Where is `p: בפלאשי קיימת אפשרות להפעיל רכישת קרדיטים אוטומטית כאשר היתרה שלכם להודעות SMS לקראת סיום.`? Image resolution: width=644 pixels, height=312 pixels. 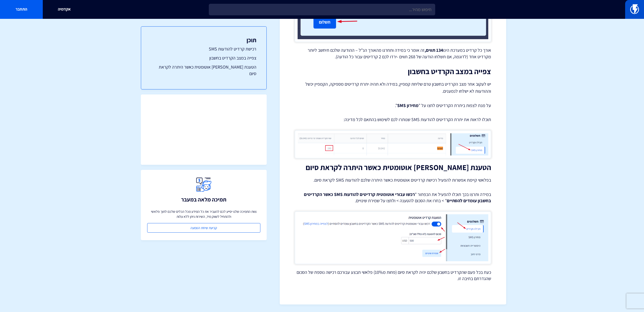
p: בפלאשי קיימת אפשרות להפעיל רכישת קרדיטים אוטומטית כאשר היתרה שלכם להודעות SMS לקראת סיום. is located at coordinates (393, 180).